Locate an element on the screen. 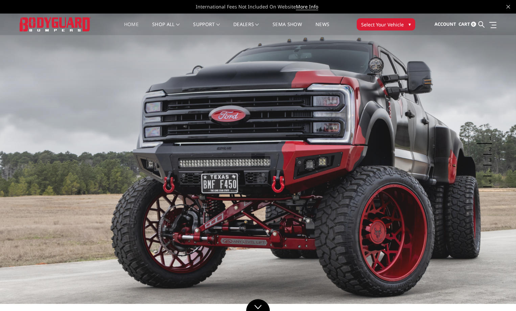 This screenshot has width=516, height=311. button: Select Your Vehicle is located at coordinates (386, 24).